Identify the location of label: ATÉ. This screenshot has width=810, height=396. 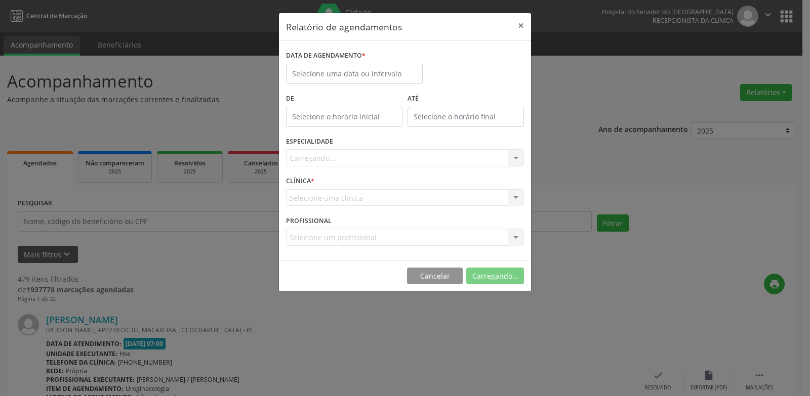
(466, 99).